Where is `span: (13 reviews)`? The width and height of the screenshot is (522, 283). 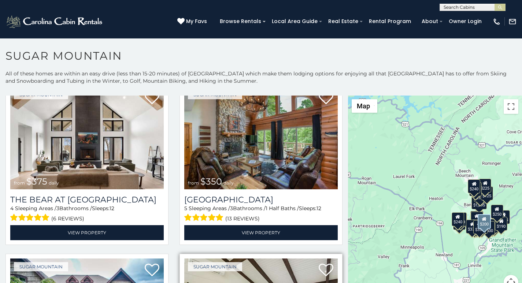
span: (13 reviews) is located at coordinates (243, 219).